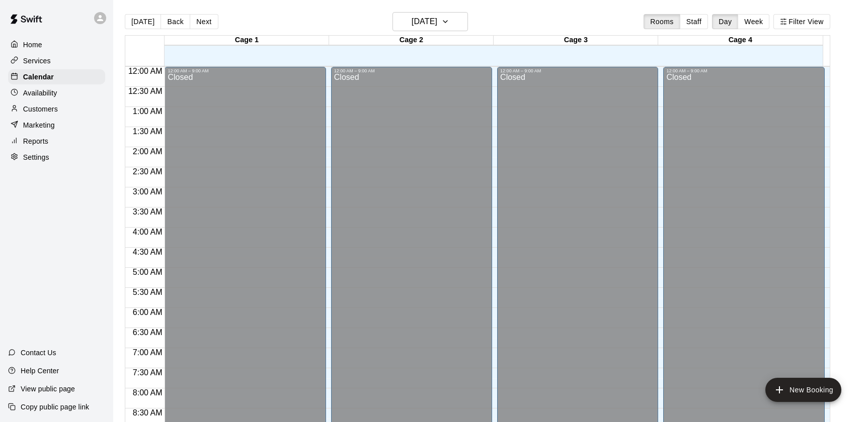 This screenshot has height=422, width=868. Describe the element at coordinates (32, 45) in the screenshot. I see `p: Home` at that location.